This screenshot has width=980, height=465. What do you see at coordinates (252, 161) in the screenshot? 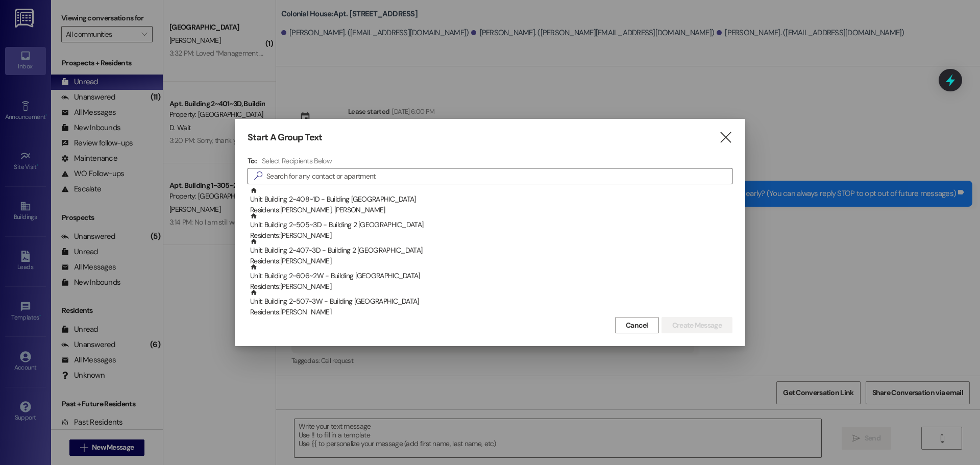
I see `h3: To:` at bounding box center [252, 161].